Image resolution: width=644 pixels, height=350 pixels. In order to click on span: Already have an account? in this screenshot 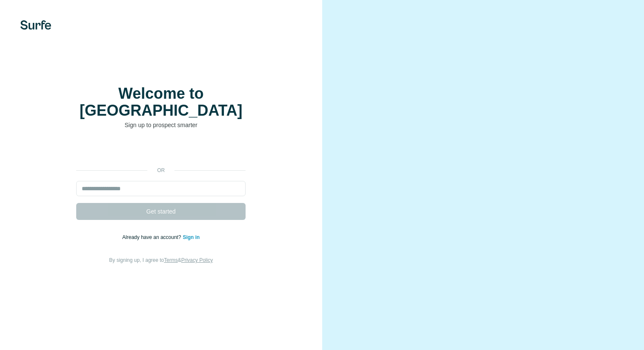, I will do `click(153, 238)`.